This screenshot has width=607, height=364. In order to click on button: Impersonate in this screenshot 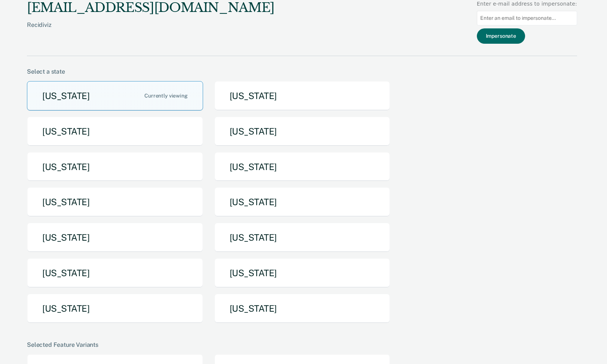, I will do `click(501, 36)`.